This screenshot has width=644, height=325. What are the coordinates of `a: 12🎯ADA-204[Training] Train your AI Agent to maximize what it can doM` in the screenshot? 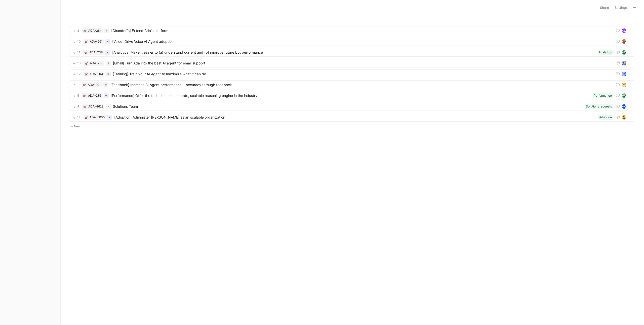 It's located at (352, 74).